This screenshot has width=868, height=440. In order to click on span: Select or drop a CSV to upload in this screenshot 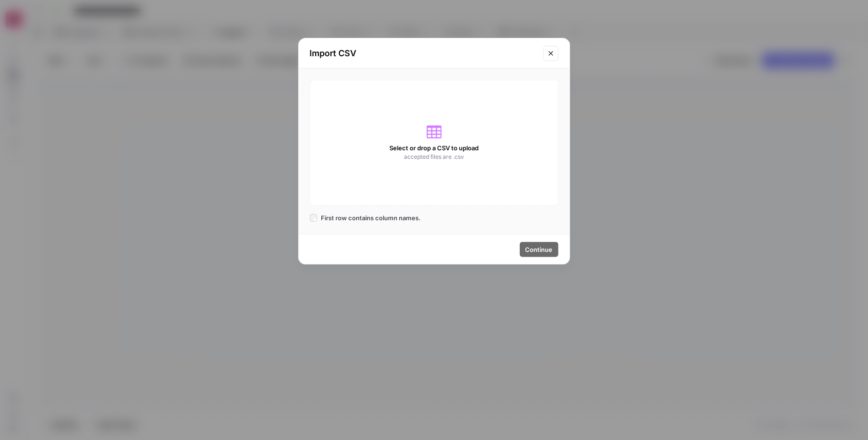, I will do `click(433, 148)`.